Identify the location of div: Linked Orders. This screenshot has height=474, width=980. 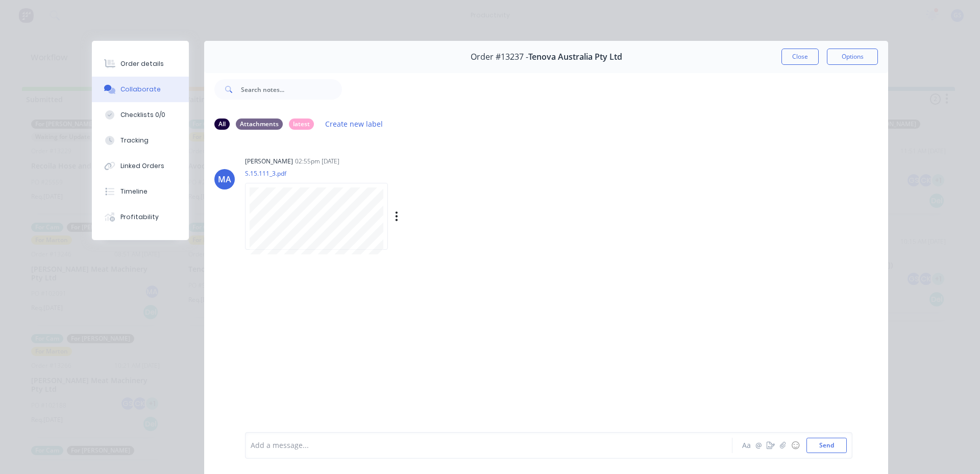
(142, 166).